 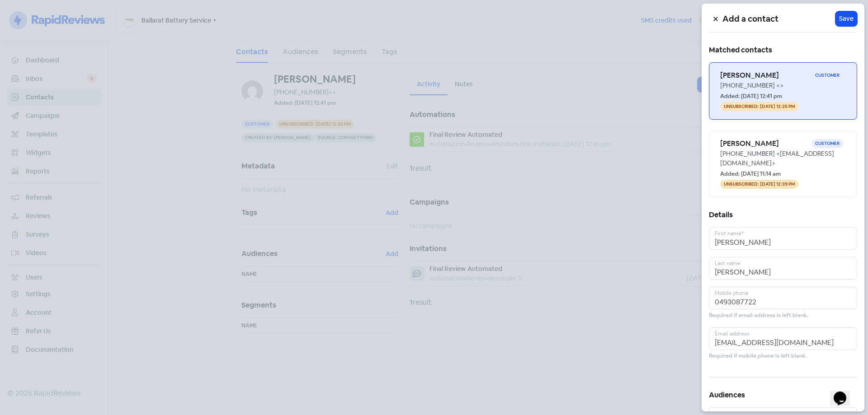 I want to click on h5: Audiences, so click(x=783, y=395).